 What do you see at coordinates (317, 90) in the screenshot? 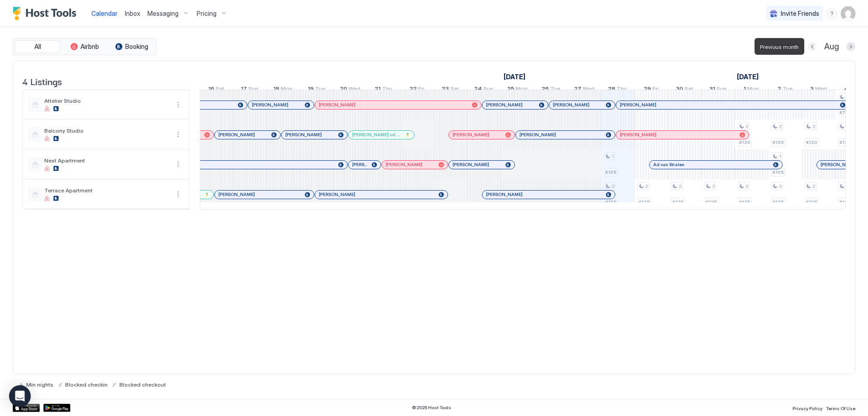
I see `a: August 19, 2025` at bounding box center [317, 90].